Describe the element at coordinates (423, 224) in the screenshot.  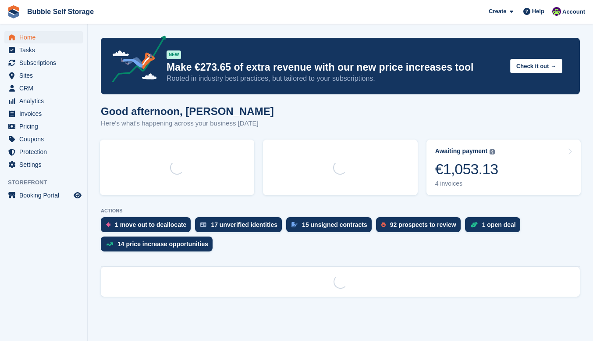
I see `div: 92 prospects to review` at that location.